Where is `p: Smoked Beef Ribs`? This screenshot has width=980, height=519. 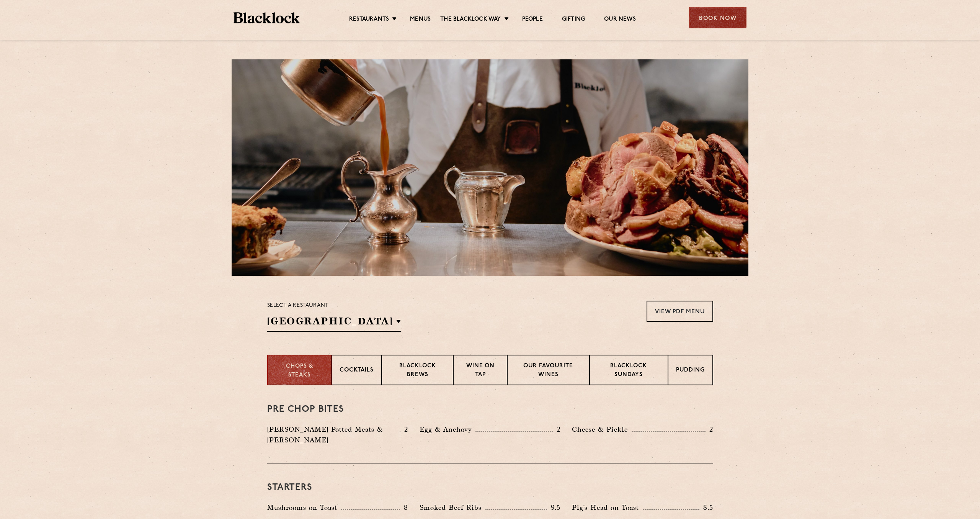
p: Smoked Beef Ribs is located at coordinates (453, 507).